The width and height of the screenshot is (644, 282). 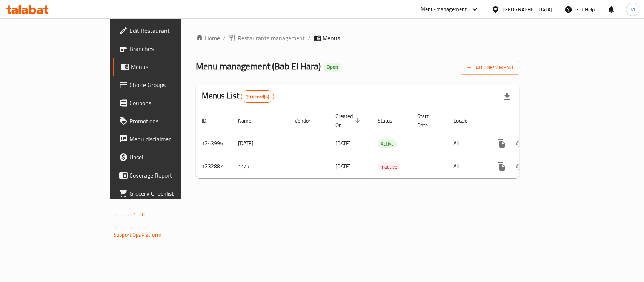 What do you see at coordinates (387, 143) in the screenshot?
I see `div: Active` at bounding box center [387, 143].